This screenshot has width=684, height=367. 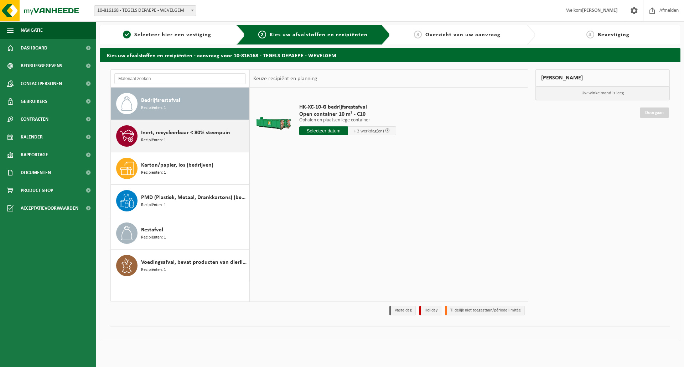 I want to click on span: Bedrijfsgegevens, so click(x=41, y=66).